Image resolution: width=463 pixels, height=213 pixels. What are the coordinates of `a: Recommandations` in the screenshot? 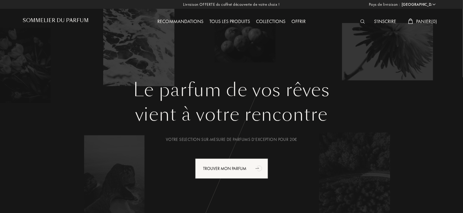 It's located at (180, 21).